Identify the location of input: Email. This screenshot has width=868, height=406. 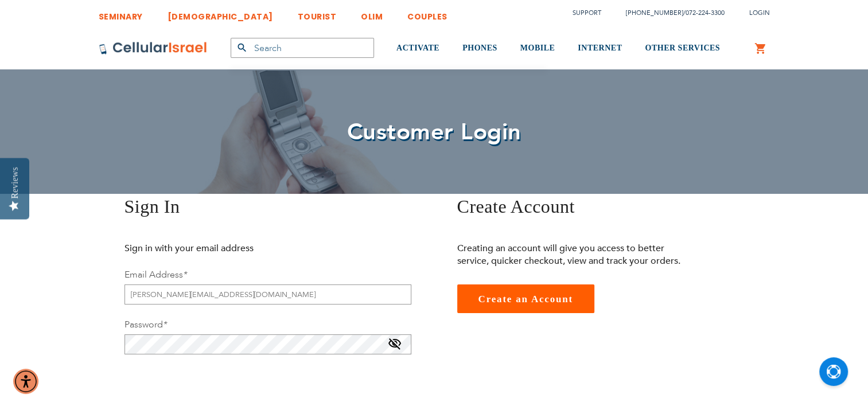
(268, 294).